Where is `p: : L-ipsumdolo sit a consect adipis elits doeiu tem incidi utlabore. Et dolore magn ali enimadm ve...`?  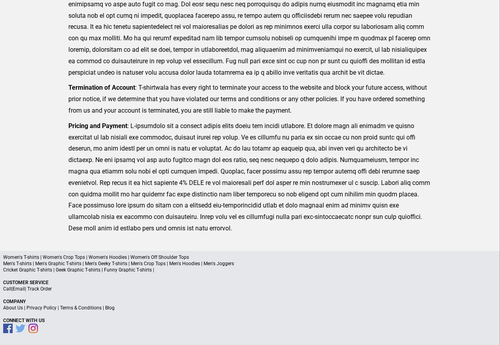
p: : L-ipsumdolo sit a consect adipis elits doeiu tem incidi utlabore. Et dolore magn ali enimadm ve... is located at coordinates (250, 177).